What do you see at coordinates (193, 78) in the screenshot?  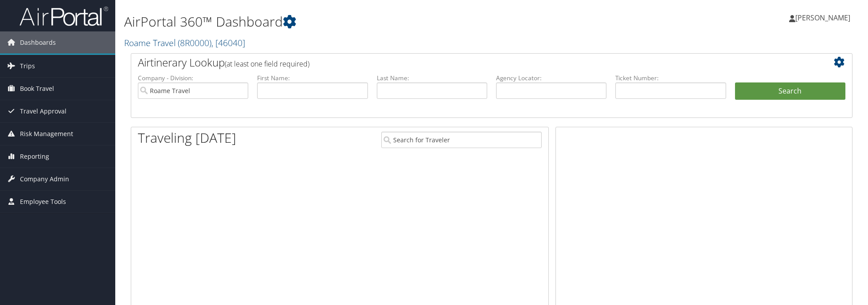 I see `label: Company - Division:` at bounding box center [193, 78].